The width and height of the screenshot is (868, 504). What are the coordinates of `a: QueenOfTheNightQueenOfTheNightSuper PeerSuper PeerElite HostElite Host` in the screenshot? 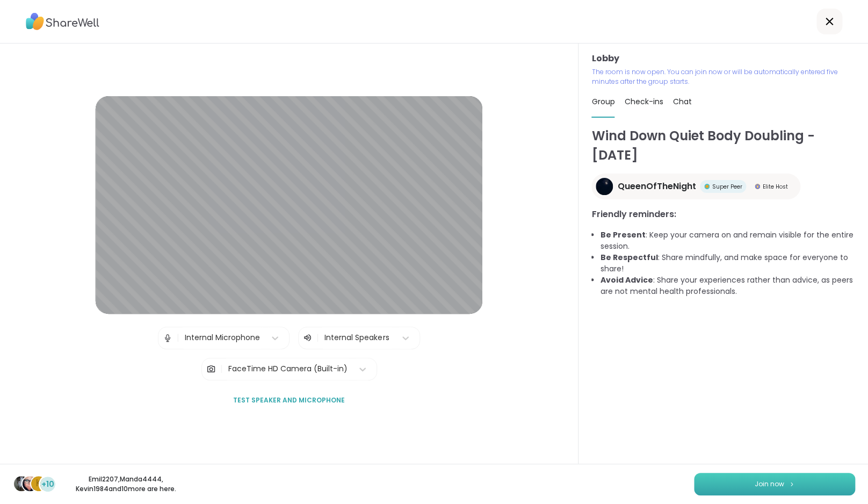 It's located at (696, 186).